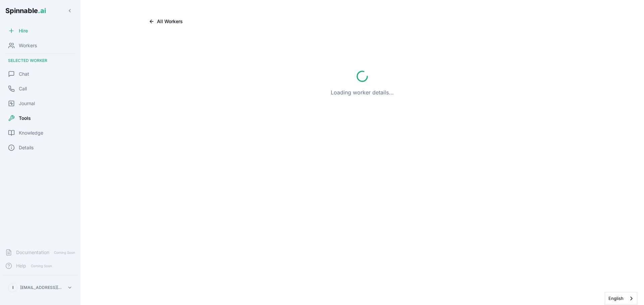 The height and width of the screenshot is (305, 644). I want to click on a: English, so click(621, 299).